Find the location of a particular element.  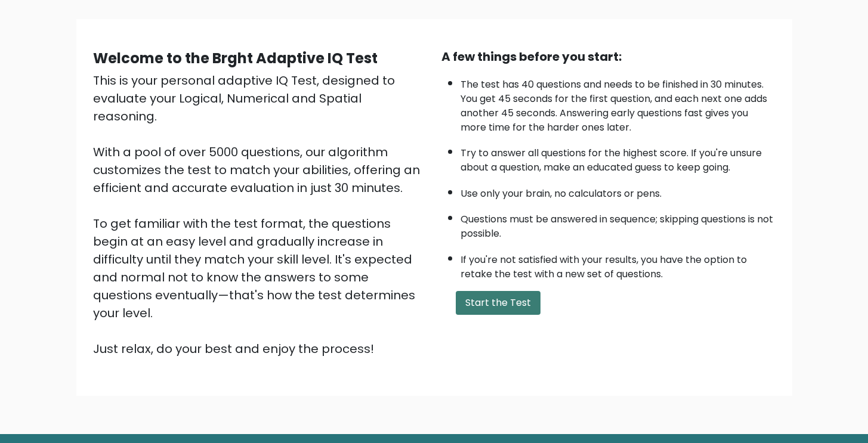

div: This is your personal adaptive IQ Test, designed to evaluate your Logical, Numerical and Spatial ... is located at coordinates (260, 215).